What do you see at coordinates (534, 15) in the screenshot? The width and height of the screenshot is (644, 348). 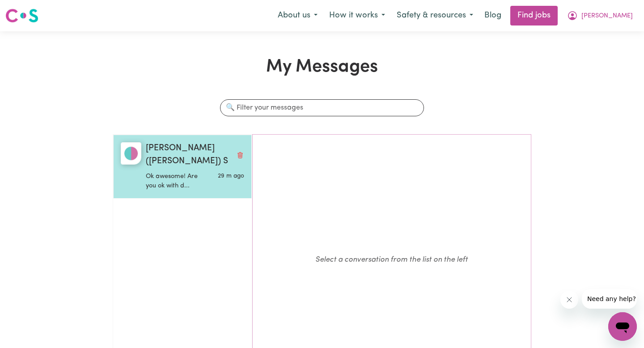 I see `a: Find jobs` at bounding box center [534, 15].